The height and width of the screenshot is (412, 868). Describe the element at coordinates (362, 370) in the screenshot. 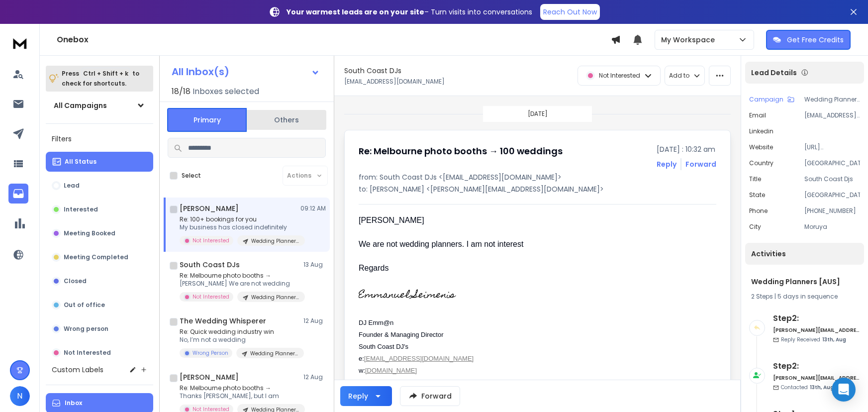

I see `font: w:` at that location.